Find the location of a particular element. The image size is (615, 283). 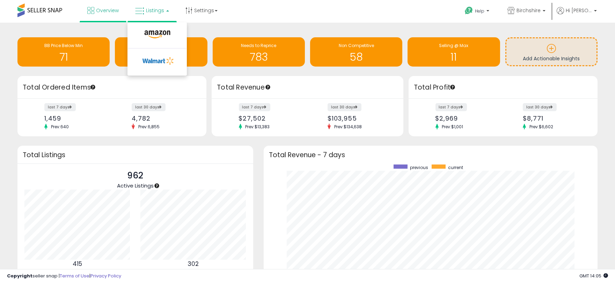

span: Add Actionable Insights is located at coordinates (551, 59).